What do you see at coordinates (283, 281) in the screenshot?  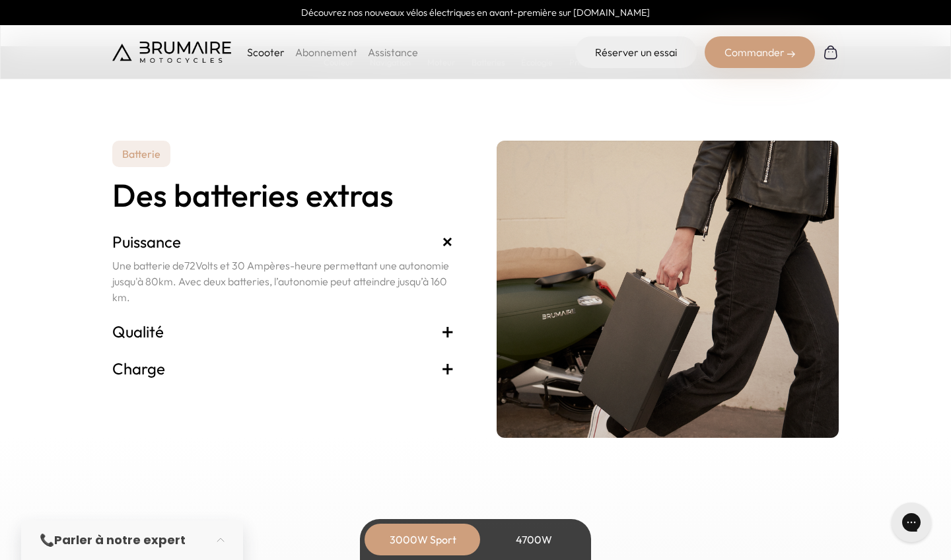 I see `p: Une batterie de Volts et 30 Ampères-heure permettant une autonomie jusqu'à 80km. Avec deux batter...` at bounding box center [283, 281].